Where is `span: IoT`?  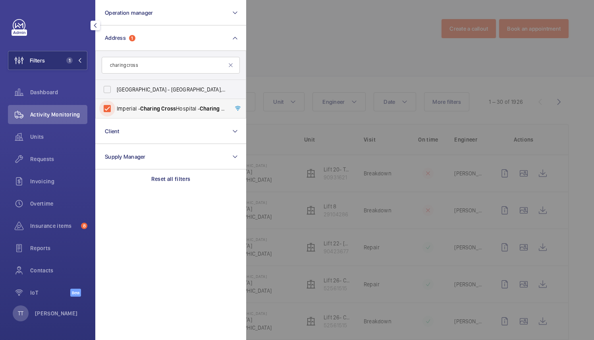
span: IoT is located at coordinates (50, 292).